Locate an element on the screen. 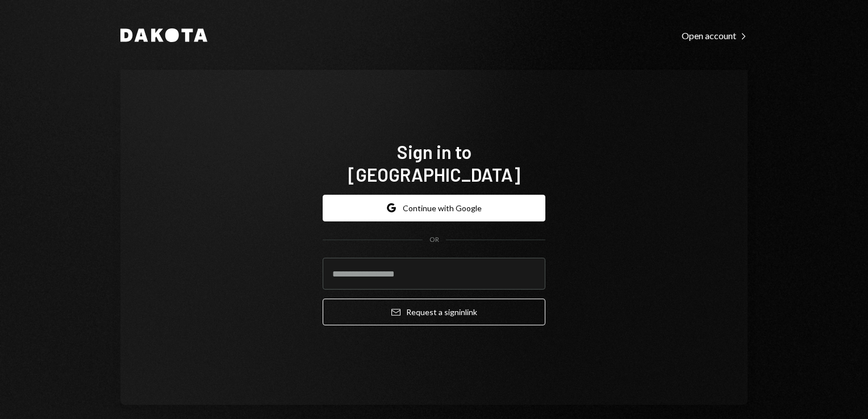 The image size is (868, 419). div: Open account is located at coordinates (715, 36).